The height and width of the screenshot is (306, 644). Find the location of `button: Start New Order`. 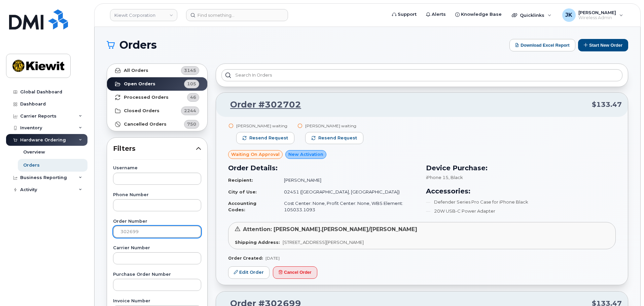

button: Start New Order is located at coordinates (603, 45).